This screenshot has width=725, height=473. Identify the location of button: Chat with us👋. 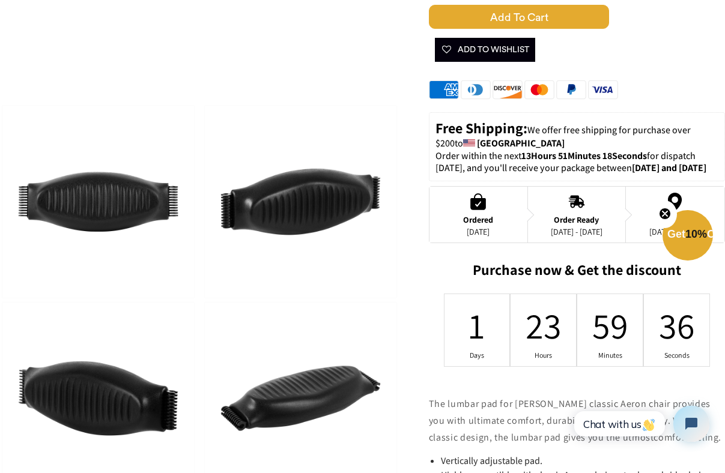
(58, 28).